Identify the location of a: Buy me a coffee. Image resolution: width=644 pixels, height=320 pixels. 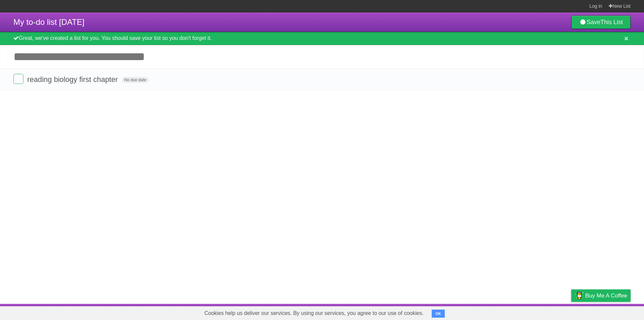
(601, 295).